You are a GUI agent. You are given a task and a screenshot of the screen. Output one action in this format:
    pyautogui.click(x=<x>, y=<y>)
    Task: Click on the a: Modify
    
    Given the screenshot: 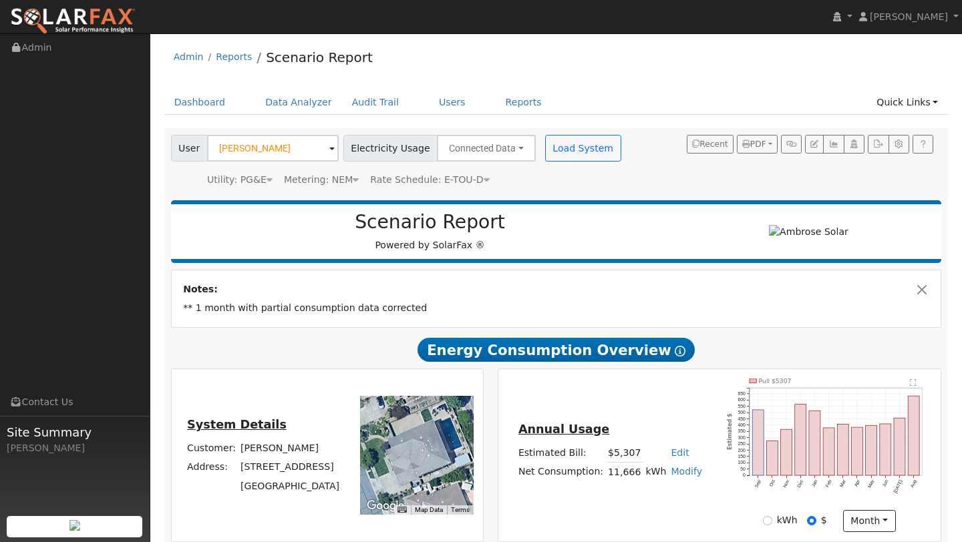 What is the action you would take?
    pyautogui.click(x=686, y=472)
    